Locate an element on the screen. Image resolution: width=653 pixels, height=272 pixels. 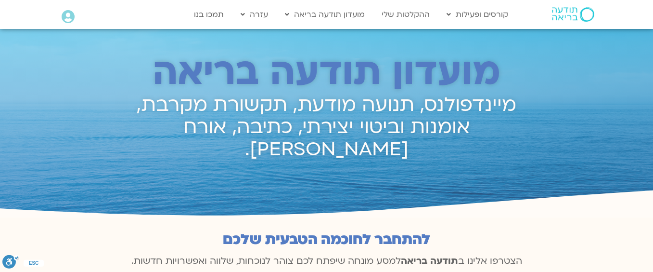
a: קורסים ופעילות is located at coordinates (478, 14).